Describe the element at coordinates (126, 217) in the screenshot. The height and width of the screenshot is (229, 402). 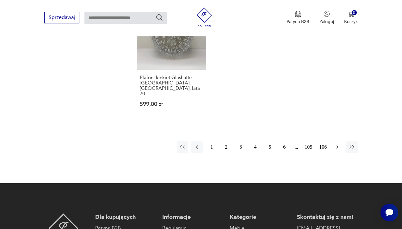
I see `p: Dla kupujących` at that location.